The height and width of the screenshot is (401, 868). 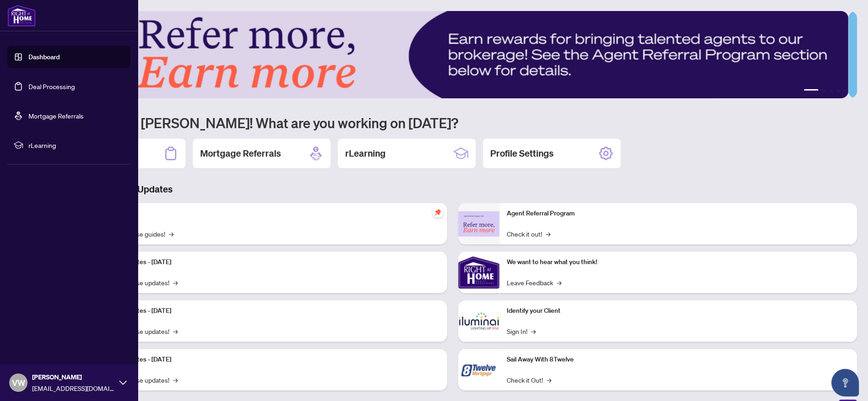 What do you see at coordinates (811, 91) in the screenshot?
I see `button: 1` at bounding box center [811, 91].